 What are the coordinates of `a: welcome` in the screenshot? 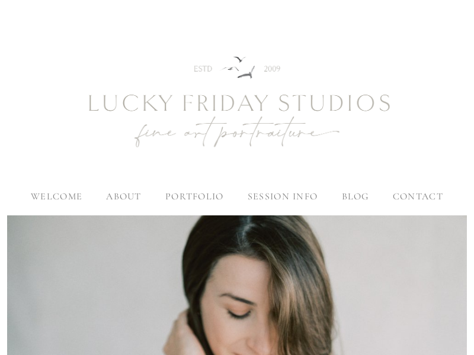 It's located at (56, 197).